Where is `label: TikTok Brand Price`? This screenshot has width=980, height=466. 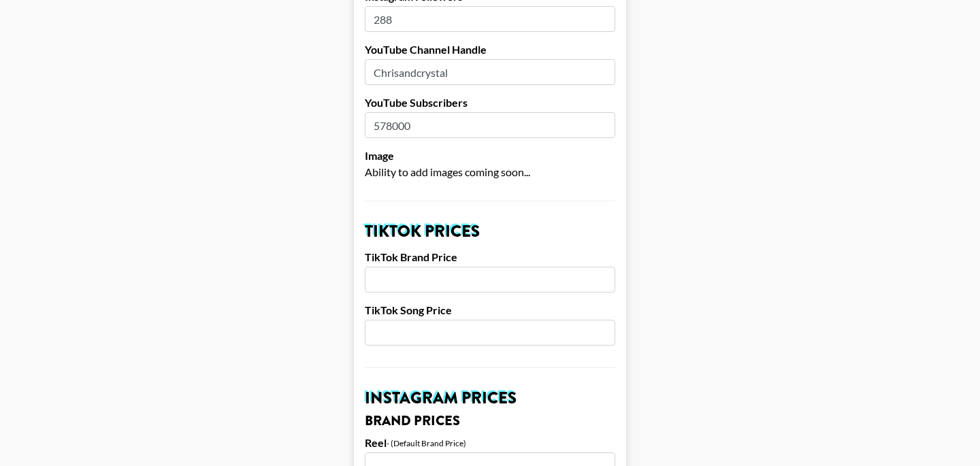
label: TikTok Brand Price is located at coordinates (490, 257).